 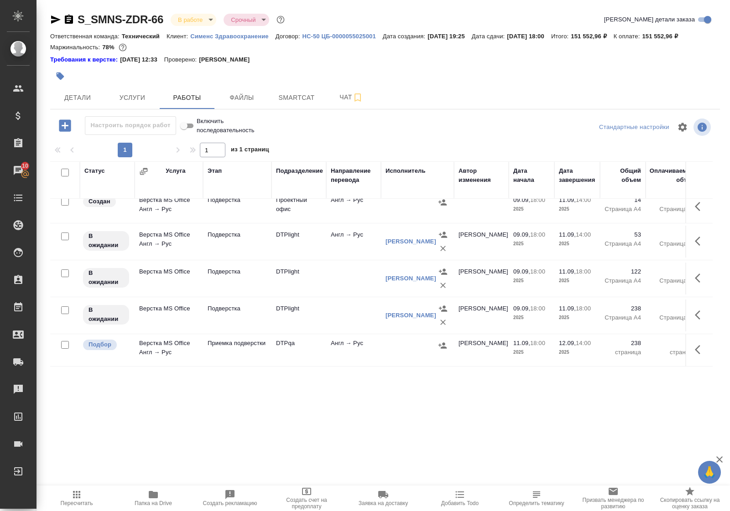 I want to click on p: страница, so click(x=673, y=353).